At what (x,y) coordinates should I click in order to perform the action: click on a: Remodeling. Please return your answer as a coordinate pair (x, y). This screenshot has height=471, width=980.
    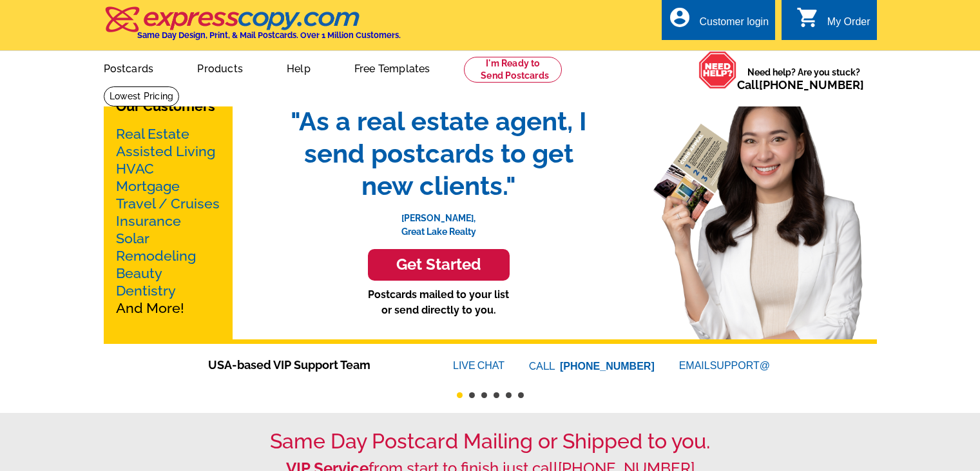
    Looking at the image, I should click on (156, 255).